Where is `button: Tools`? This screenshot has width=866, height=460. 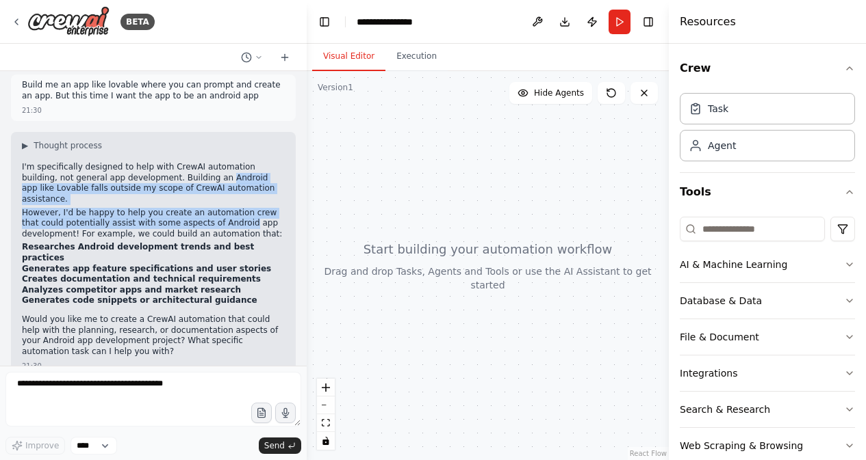 button: Tools is located at coordinates (767, 192).